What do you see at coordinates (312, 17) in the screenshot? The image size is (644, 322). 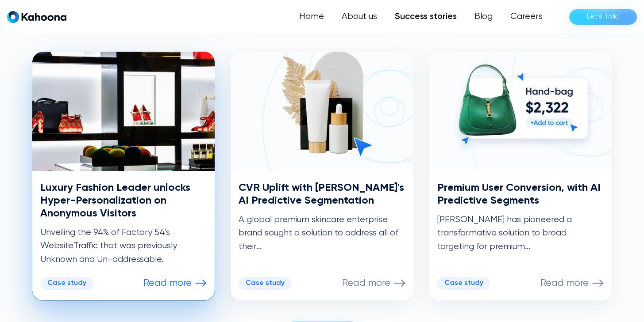 I see `a: Home` at bounding box center [312, 17].